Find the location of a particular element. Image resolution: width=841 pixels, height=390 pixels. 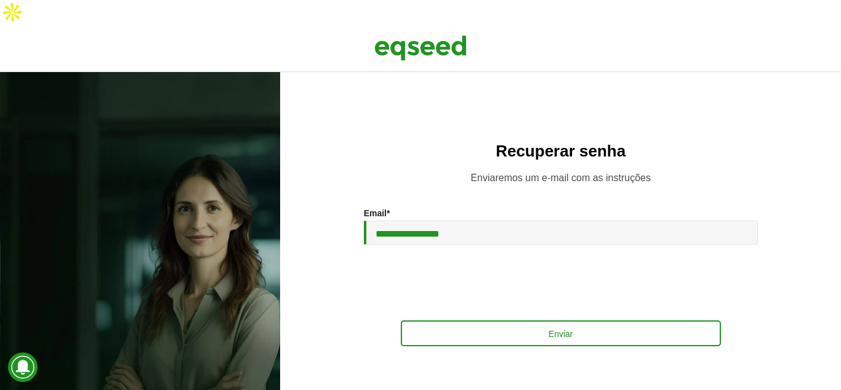

label: Email is located at coordinates (377, 213).